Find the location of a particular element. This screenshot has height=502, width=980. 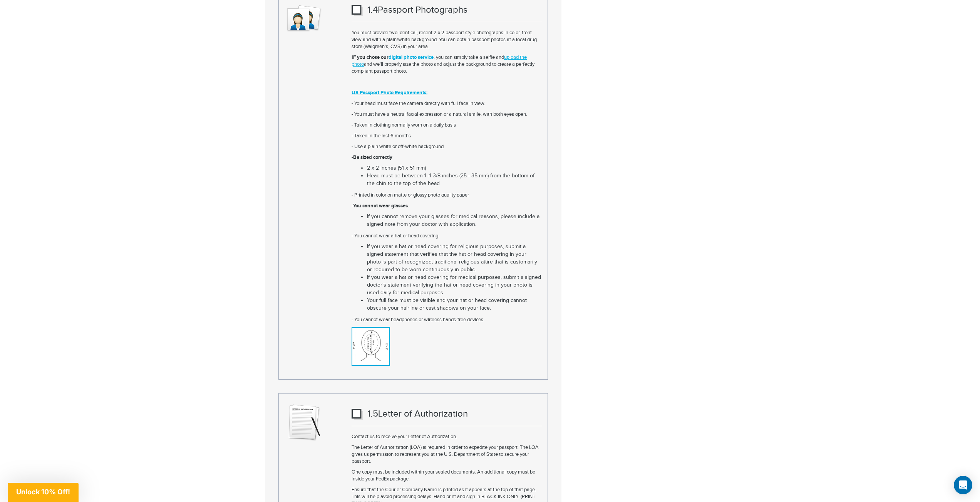

strong: You cannot wear glasses is located at coordinates (381, 206).